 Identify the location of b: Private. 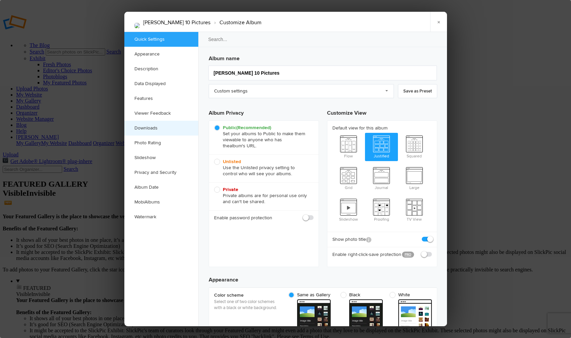
(231, 189).